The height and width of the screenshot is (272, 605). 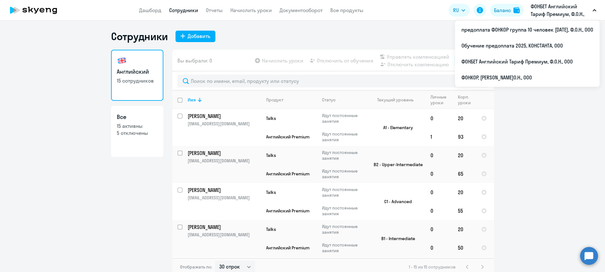 I want to click on h3: Английский, so click(x=137, y=72).